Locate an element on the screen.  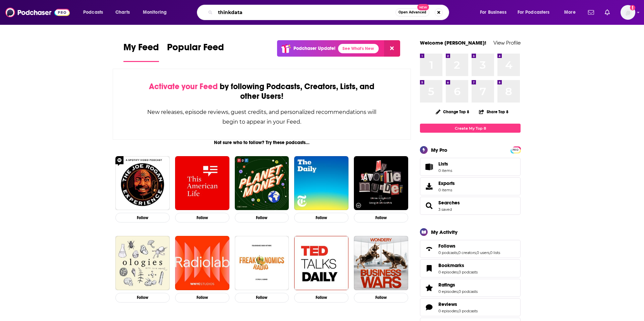
div: Search podcasts, credits, & more... is located at coordinates (329, 12).